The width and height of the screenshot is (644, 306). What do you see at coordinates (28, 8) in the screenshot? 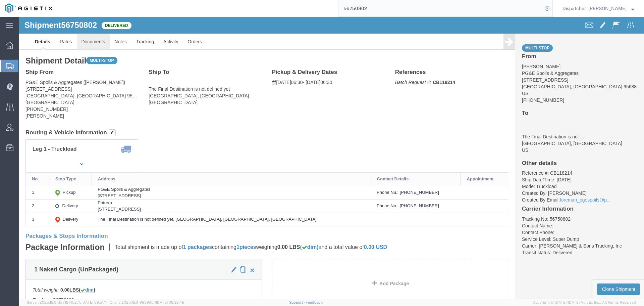
I see `img: logo` at bounding box center [28, 8].